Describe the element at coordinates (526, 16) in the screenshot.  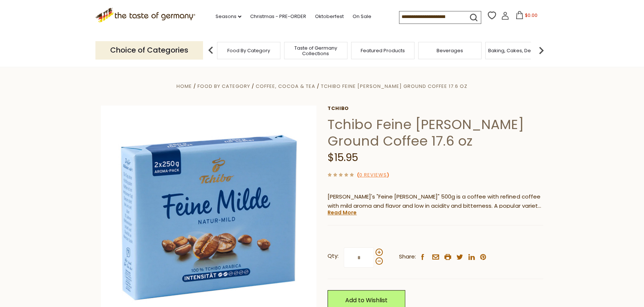
I see `button: $0.00` at that location.